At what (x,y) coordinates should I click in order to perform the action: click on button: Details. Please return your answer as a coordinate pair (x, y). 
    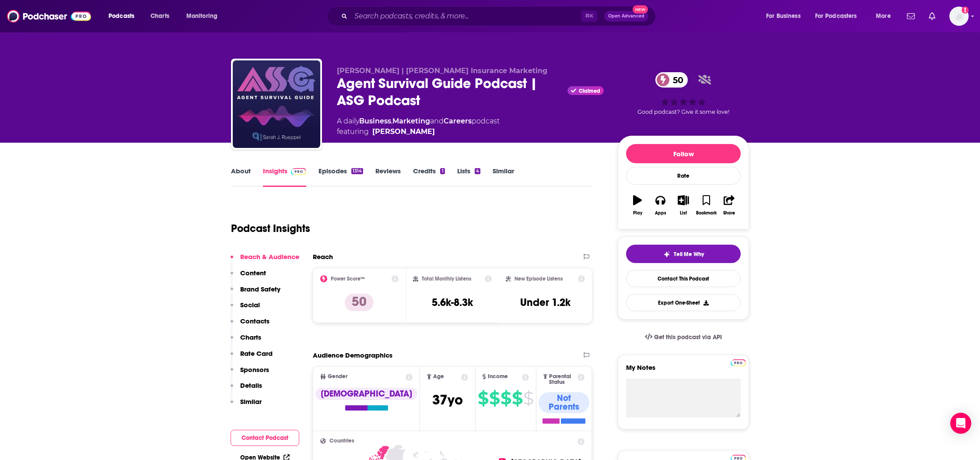
    Looking at the image, I should click on (246, 389).